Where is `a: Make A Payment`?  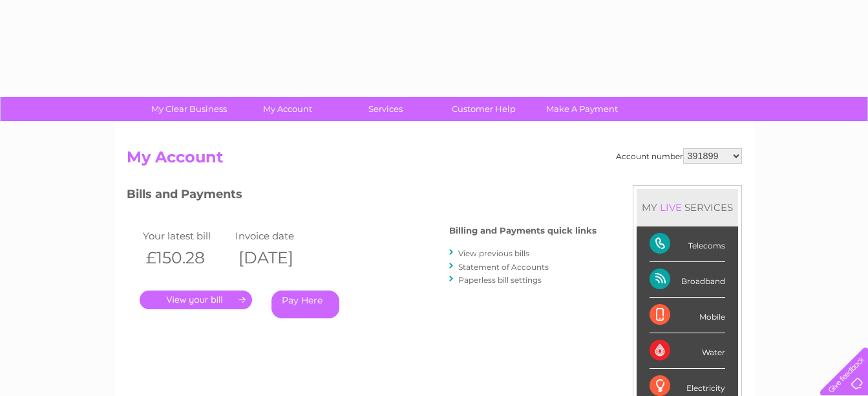
a: Make A Payment is located at coordinates (581, 109).